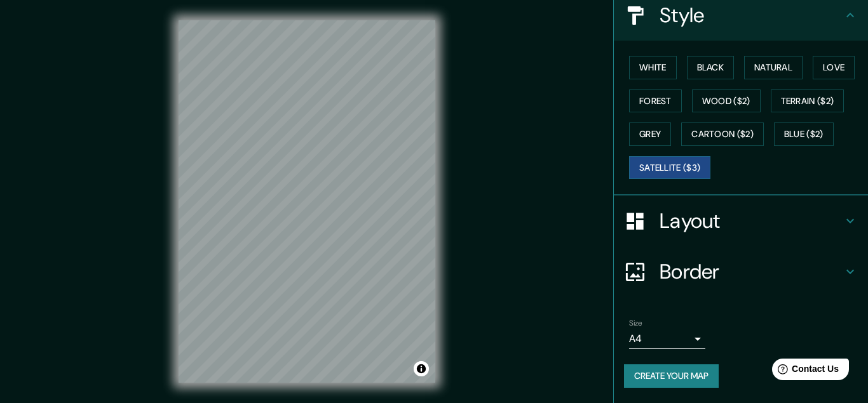 This screenshot has height=403, width=868. What do you see at coordinates (60, 15) in the screenshot?
I see `span: Contact Us` at bounding box center [60, 15].